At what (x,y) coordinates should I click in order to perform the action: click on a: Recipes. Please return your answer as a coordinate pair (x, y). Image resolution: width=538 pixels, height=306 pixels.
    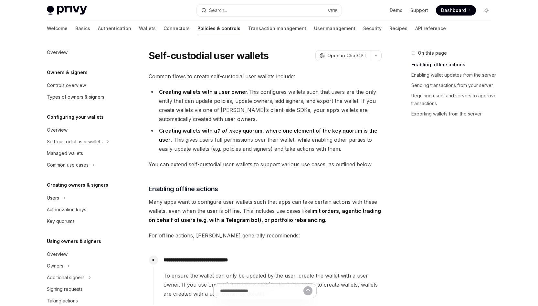
    Looking at the image, I should click on (399, 28).